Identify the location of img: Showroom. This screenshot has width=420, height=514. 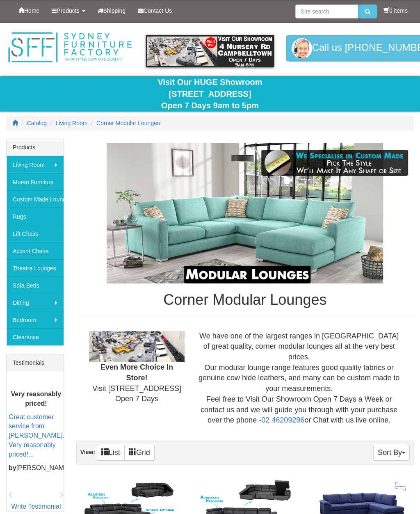
(137, 347).